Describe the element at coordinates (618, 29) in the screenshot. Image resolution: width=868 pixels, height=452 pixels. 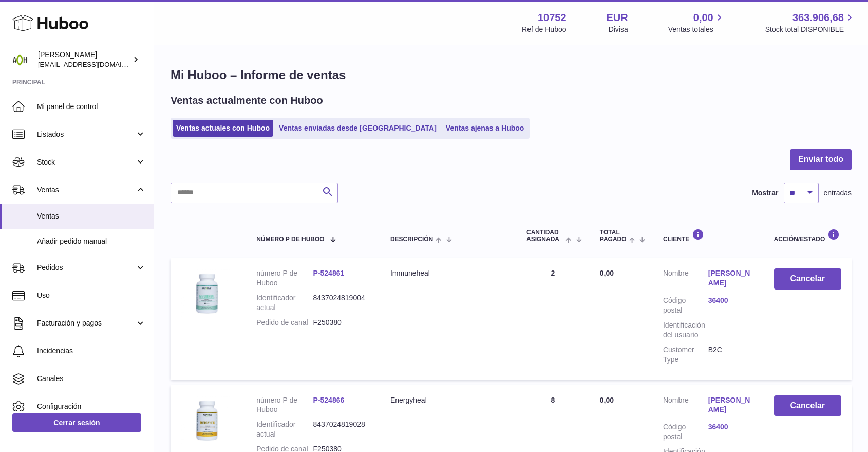
I see `div: Divisa` at that location.